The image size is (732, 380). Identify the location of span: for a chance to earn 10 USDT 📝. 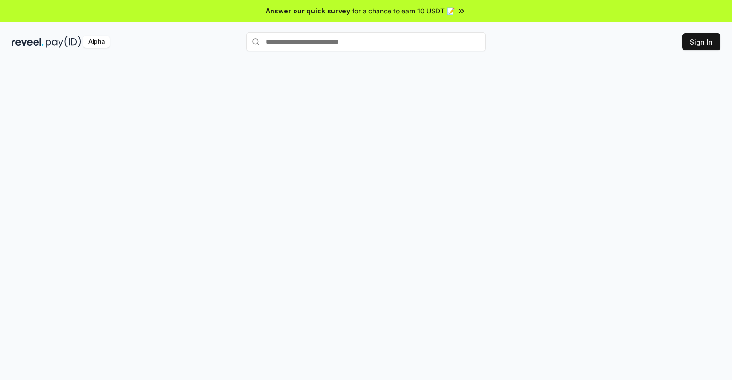
(403, 11).